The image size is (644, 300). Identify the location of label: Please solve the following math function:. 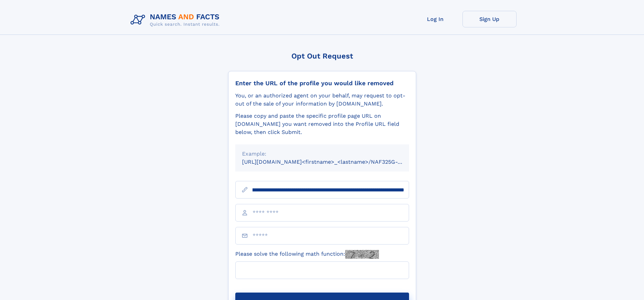
(307, 254).